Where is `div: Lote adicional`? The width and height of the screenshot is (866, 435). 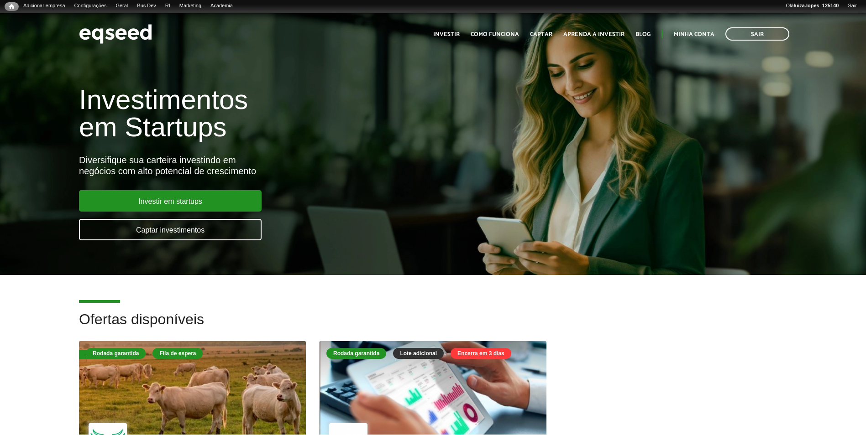
div: Lote adicional is located at coordinates (418, 354).